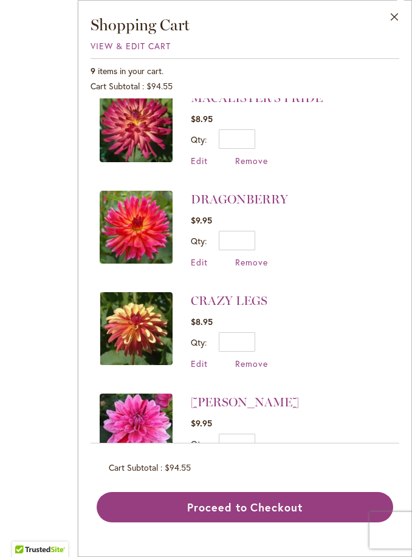  Describe the element at coordinates (136, 432) in the screenshot. I see `a: CHA CHING` at that location.